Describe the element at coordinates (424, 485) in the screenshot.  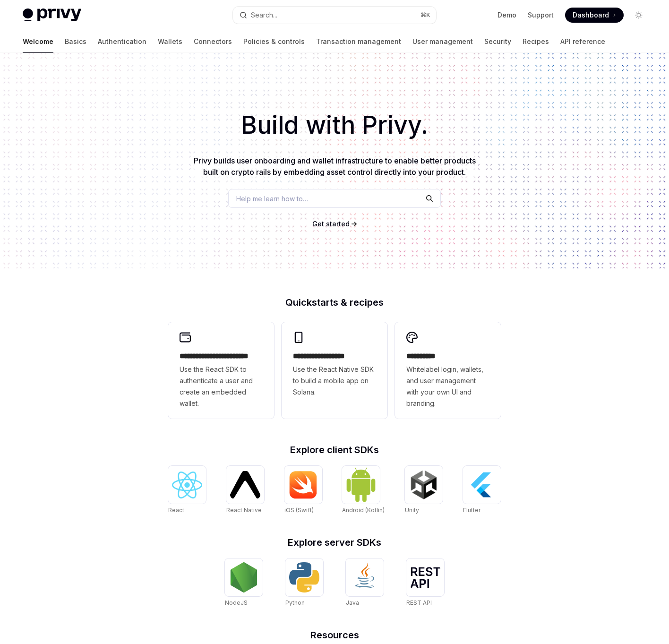
I see `img: Unity` at that location.